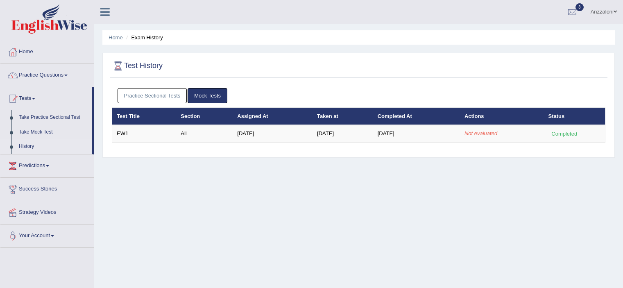  I want to click on td: All, so click(204, 134).